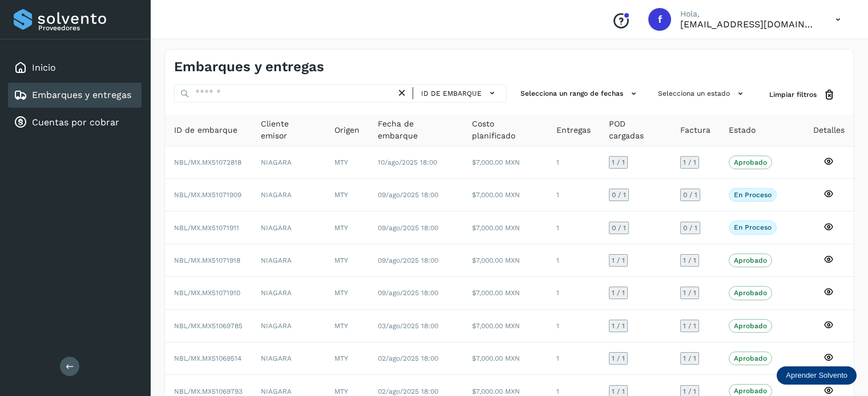  What do you see at coordinates (207, 359) in the screenshot?
I see `span: NBL/MX.MX51069514` at bounding box center [207, 359].